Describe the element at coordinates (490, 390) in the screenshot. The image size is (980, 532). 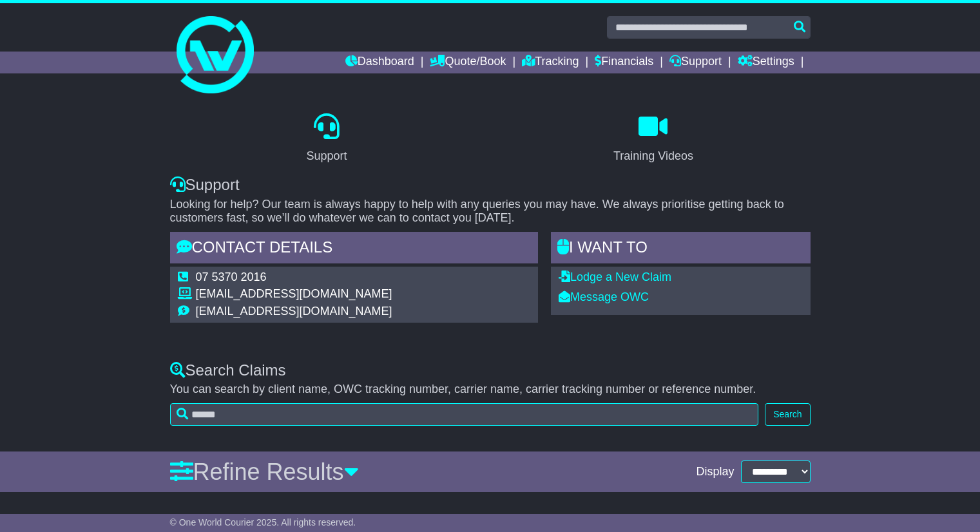
I see `p: You can search by client name, OWC tracking number, carrier name, carrier tracking number or refe...` at that location.